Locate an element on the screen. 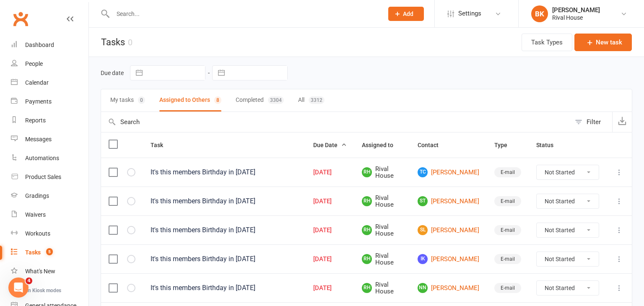  button: Completed3304 is located at coordinates (259, 100).